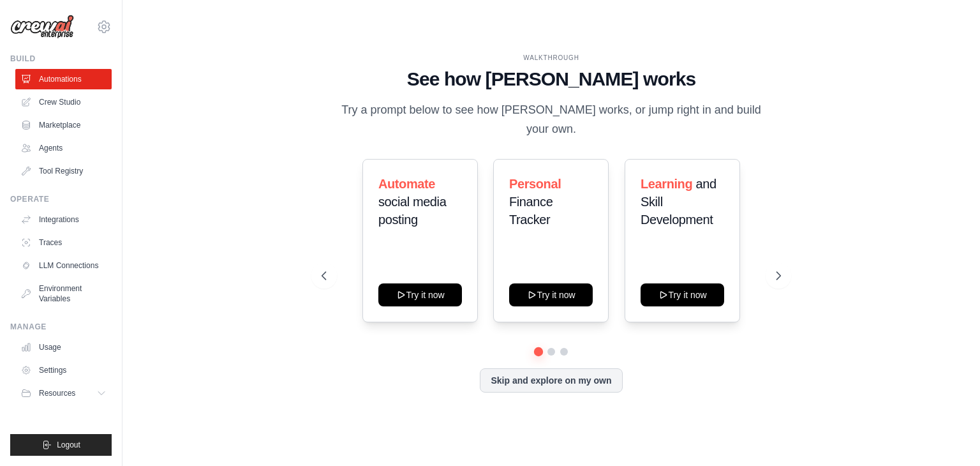 This screenshot has width=980, height=466. Describe the element at coordinates (551, 381) in the screenshot. I see `button: Skip and explore on my own` at that location.